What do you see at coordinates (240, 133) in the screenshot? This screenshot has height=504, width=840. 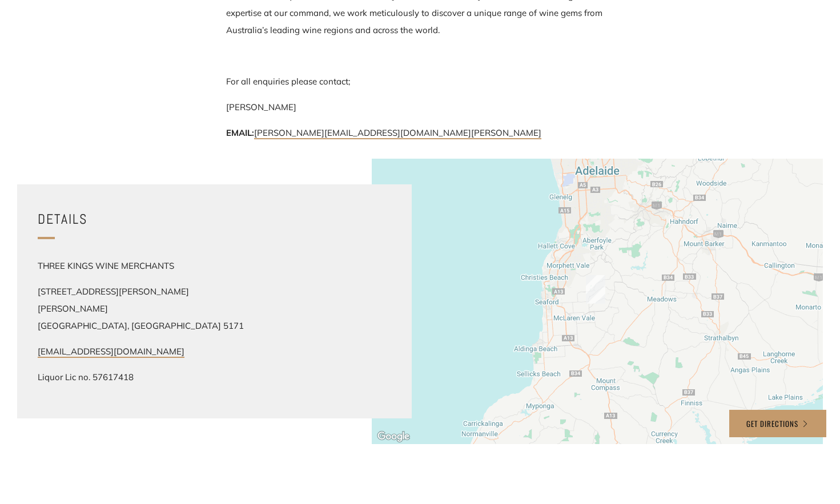 I see `strong: EMAIL:` at bounding box center [240, 133].